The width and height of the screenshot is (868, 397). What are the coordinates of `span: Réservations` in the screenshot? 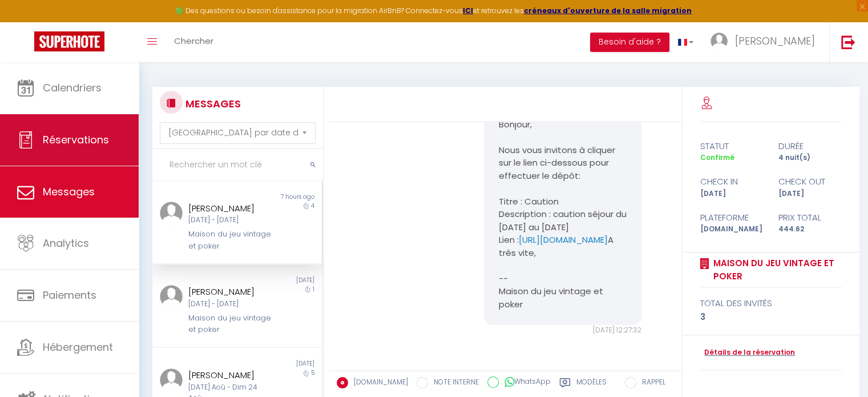 It's located at (76, 139).